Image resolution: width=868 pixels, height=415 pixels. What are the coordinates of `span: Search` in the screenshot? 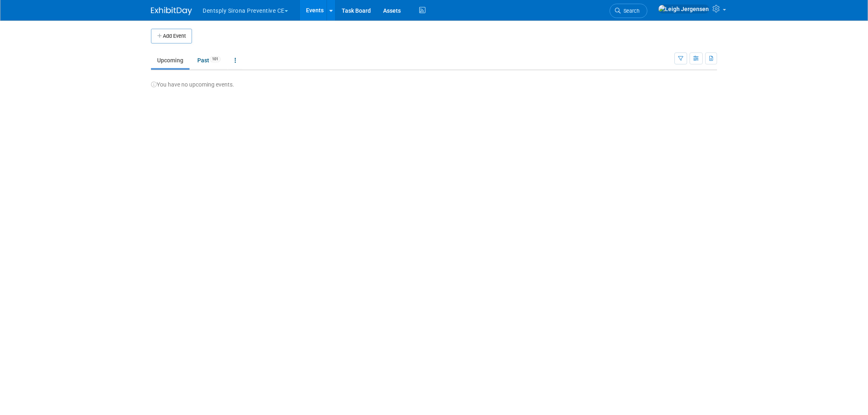 It's located at (630, 11).